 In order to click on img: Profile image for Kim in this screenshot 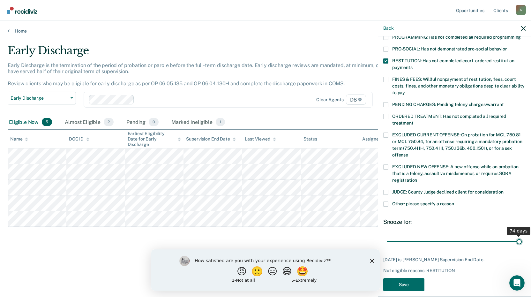, I will do `click(33, 11)`.